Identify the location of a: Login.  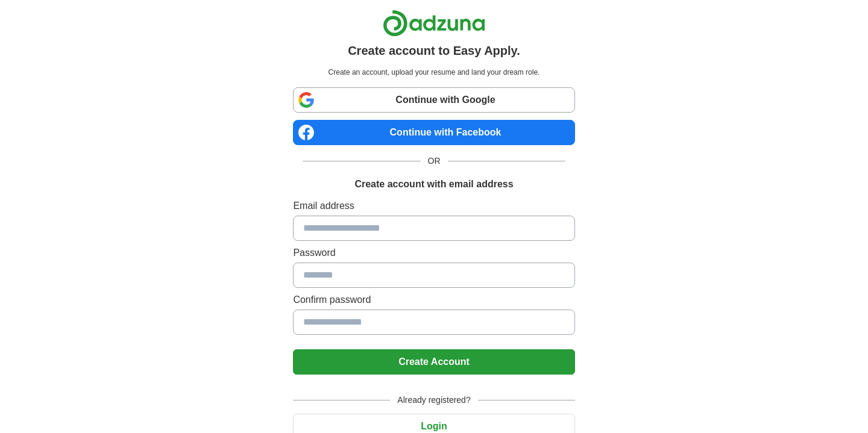
(433, 426).